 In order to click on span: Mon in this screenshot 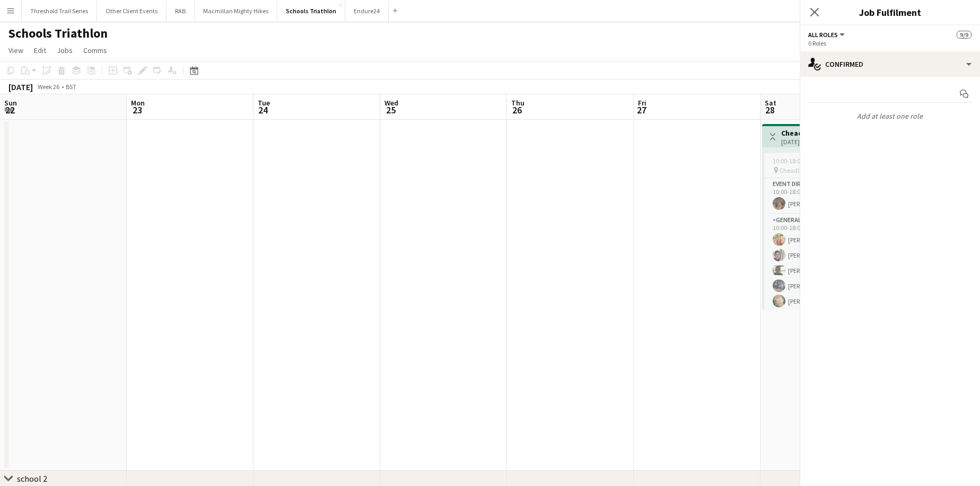, I will do `click(138, 103)`.